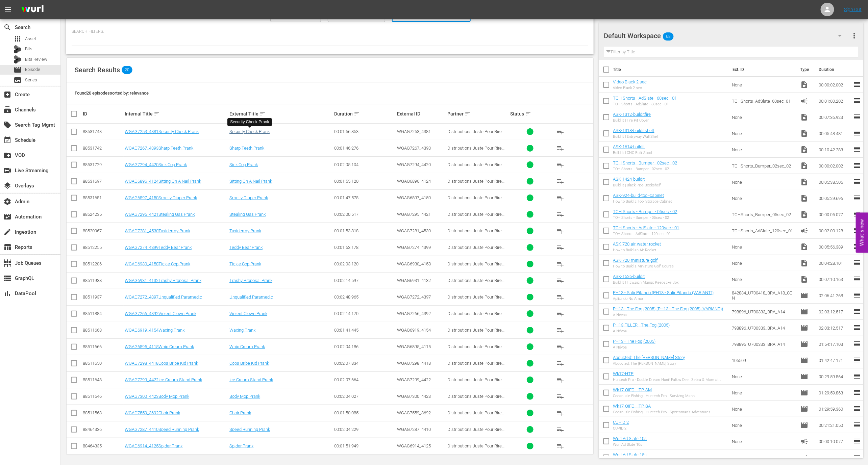  What do you see at coordinates (251, 297) in the screenshot?
I see `a: Unqualified Paramedic` at bounding box center [251, 297].